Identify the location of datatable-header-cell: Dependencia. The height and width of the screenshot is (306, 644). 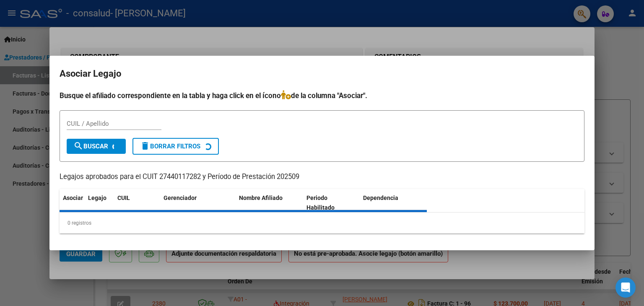
(394, 203).